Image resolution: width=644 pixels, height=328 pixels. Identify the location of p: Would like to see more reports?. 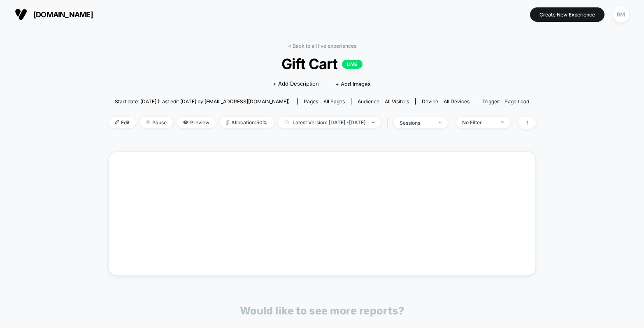
(323, 311).